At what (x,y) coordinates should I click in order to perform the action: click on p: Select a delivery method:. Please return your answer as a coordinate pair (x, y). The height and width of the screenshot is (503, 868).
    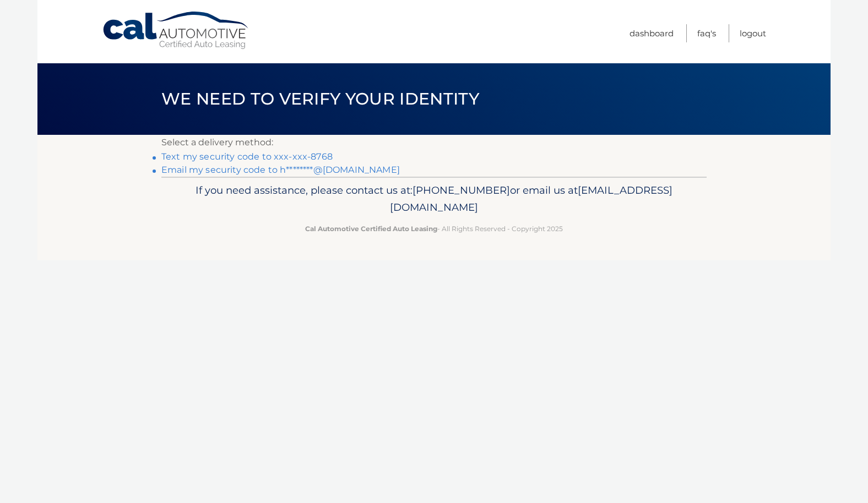
    Looking at the image, I should click on (434, 143).